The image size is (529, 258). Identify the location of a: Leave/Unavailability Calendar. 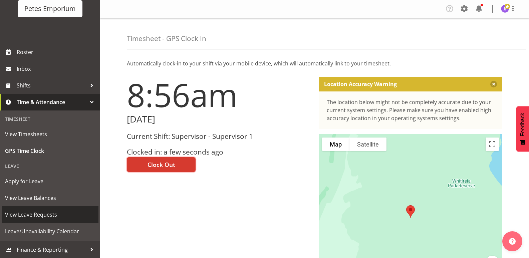
(50, 231).